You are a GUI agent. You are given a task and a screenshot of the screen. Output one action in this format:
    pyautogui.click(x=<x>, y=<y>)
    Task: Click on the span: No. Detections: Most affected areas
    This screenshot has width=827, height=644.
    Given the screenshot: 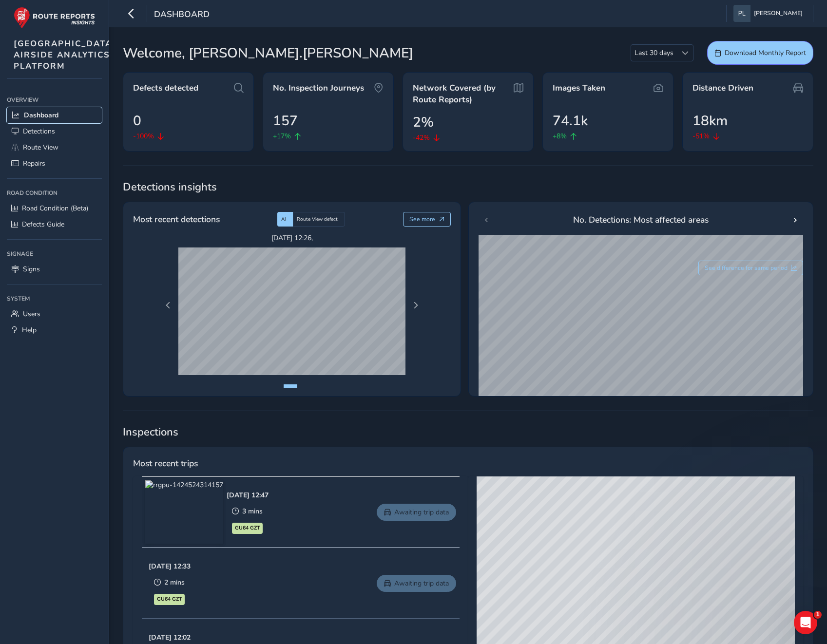 What is the action you would take?
    pyautogui.click(x=641, y=219)
    